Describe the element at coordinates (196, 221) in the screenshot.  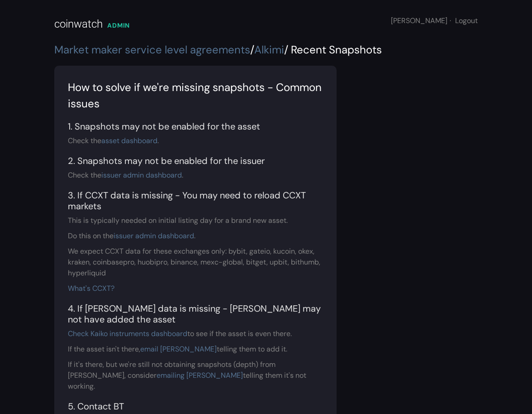
I see `div: This is typically needed on initial listing day for a brand new asset.` at that location.